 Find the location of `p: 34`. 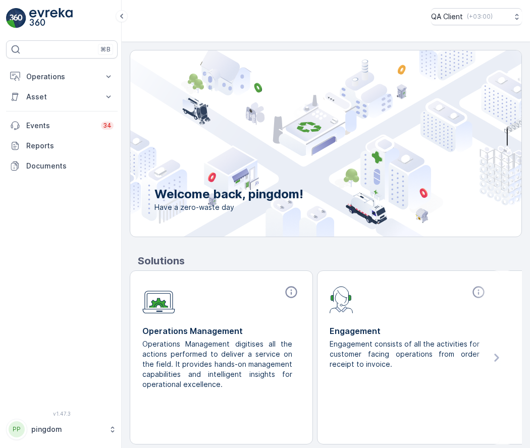

p: 34 is located at coordinates (107, 126).